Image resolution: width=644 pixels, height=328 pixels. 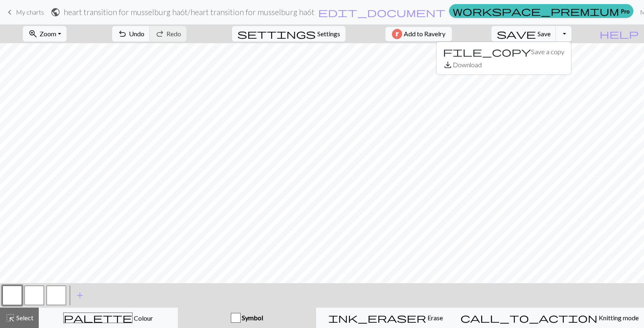 What do you see at coordinates (251, 317) in the screenshot?
I see `span: Symbol` at bounding box center [251, 317].